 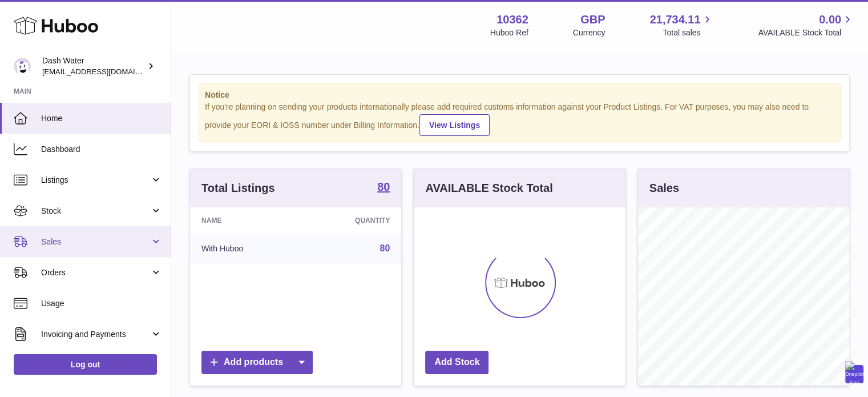 I want to click on div: Currency, so click(x=589, y=33).